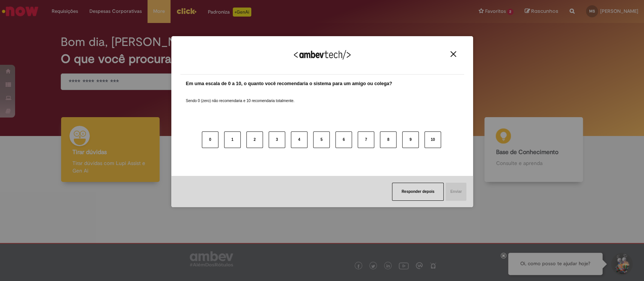  I want to click on label: Em uma escala de 0 a 10, o quanto você recomendaria o sistema para um amigo ou colega?, so click(289, 84).